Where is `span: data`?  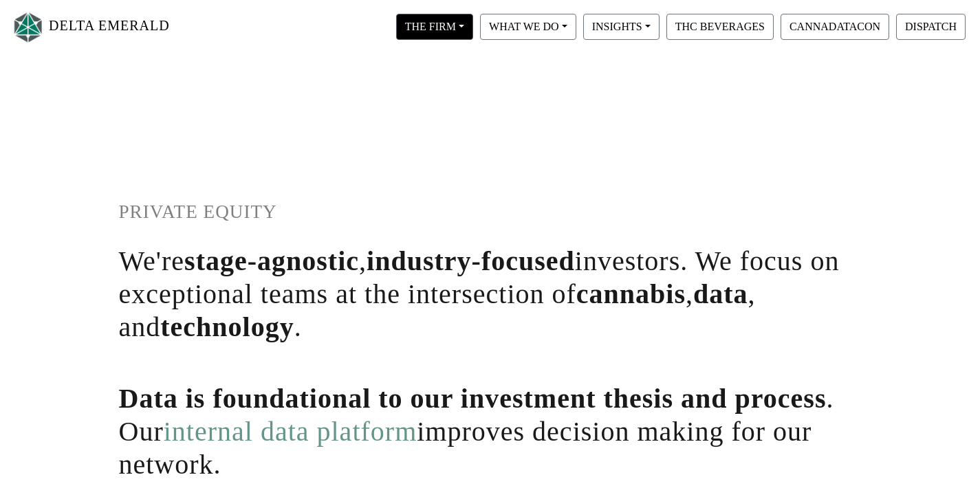 span: data is located at coordinates (721, 293).